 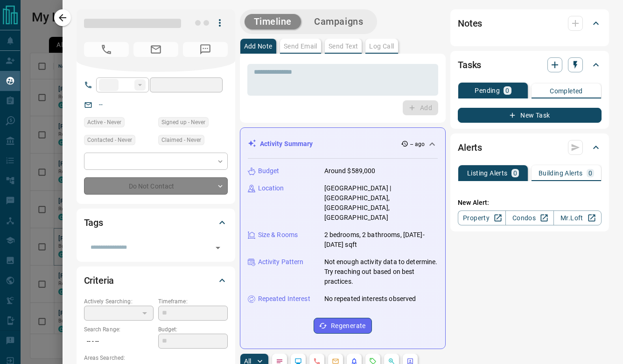 I want to click on h2: Alerts, so click(x=470, y=147).